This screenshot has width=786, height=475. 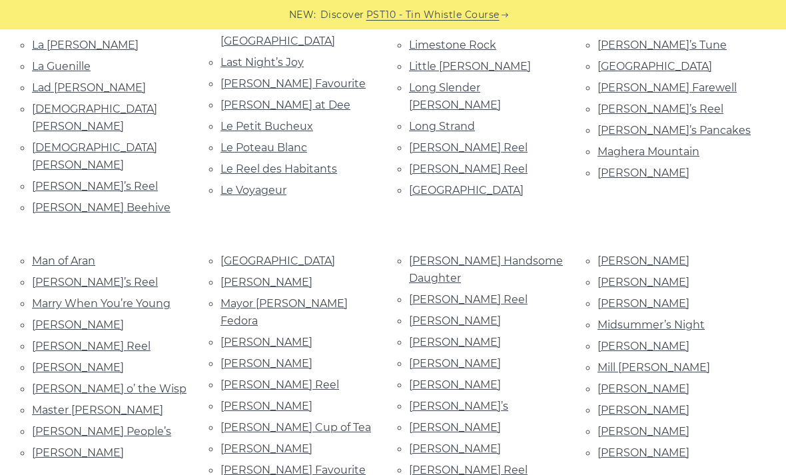 What do you see at coordinates (433, 15) in the screenshot?
I see `a: PST10 - Tin Whistle Course` at bounding box center [433, 15].